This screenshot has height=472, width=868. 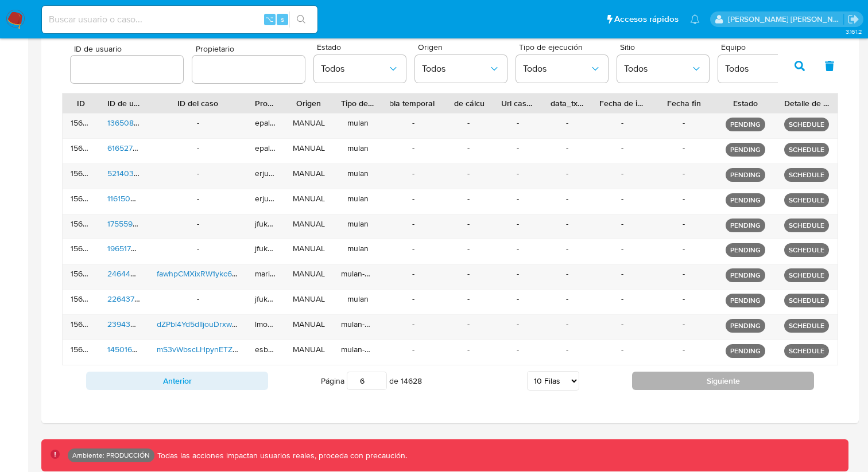 I want to click on p: Ambiente: PRODUCCIÓN, so click(x=111, y=456).